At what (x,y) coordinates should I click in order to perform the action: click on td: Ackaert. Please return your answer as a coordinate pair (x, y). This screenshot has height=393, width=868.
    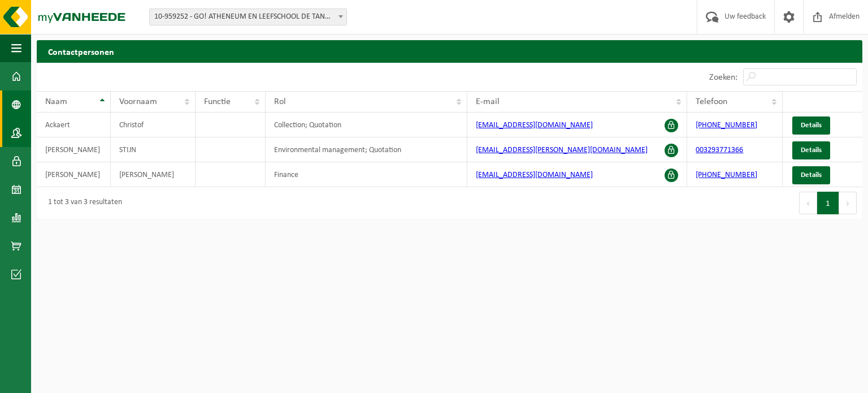
    Looking at the image, I should click on (73, 125).